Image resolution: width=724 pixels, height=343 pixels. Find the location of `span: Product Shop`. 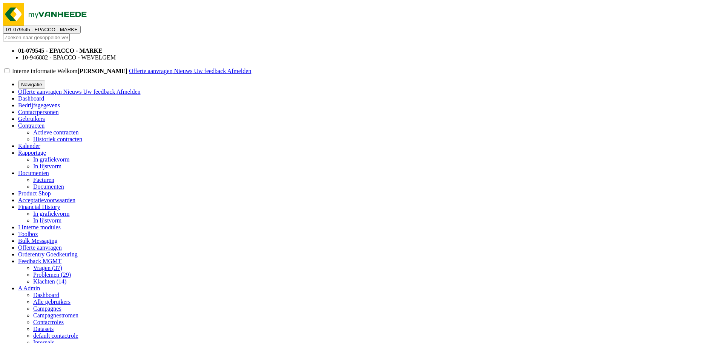

span: Product Shop is located at coordinates (34, 193).